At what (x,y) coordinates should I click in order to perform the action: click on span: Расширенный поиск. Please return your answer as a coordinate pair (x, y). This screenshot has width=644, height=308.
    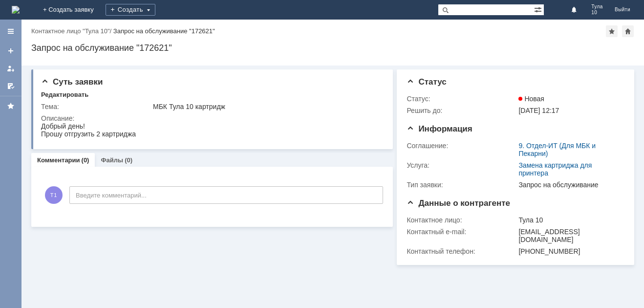
    Looking at the image, I should click on (539, 9).